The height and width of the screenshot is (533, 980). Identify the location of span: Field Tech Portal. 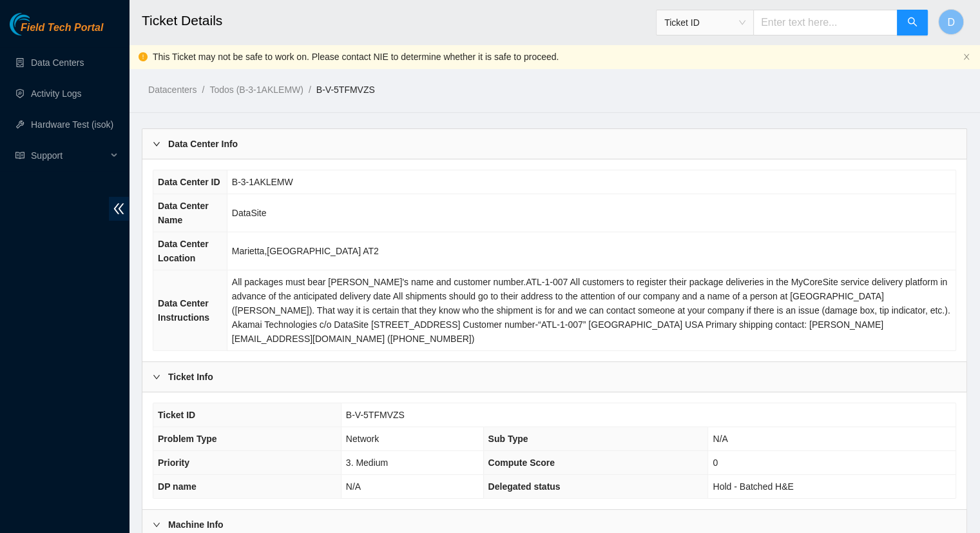
(62, 28).